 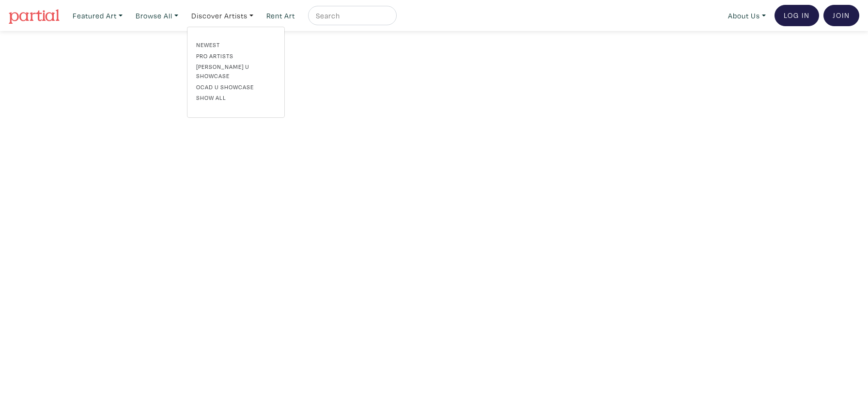 What do you see at coordinates (747, 15) in the screenshot?
I see `a: About Us` at bounding box center [747, 15].